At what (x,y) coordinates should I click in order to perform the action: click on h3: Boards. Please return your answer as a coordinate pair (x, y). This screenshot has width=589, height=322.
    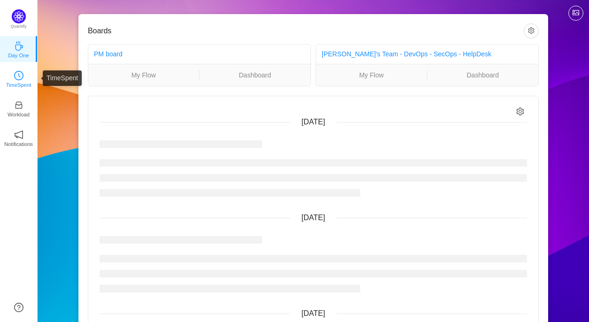
    Looking at the image, I should click on (306, 31).